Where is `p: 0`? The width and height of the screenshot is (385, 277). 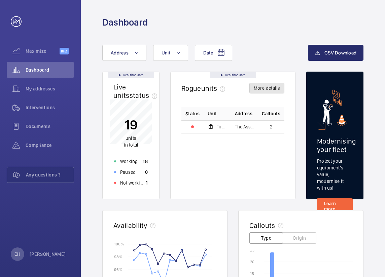 p: 0 is located at coordinates (146, 172).